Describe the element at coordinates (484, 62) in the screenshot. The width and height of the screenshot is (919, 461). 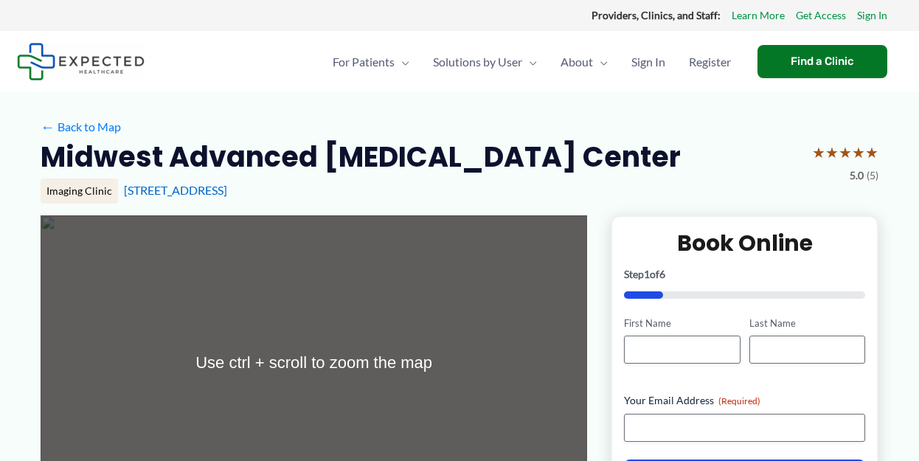
I see `a: Solutions by UserMenu Toggle` at that location.